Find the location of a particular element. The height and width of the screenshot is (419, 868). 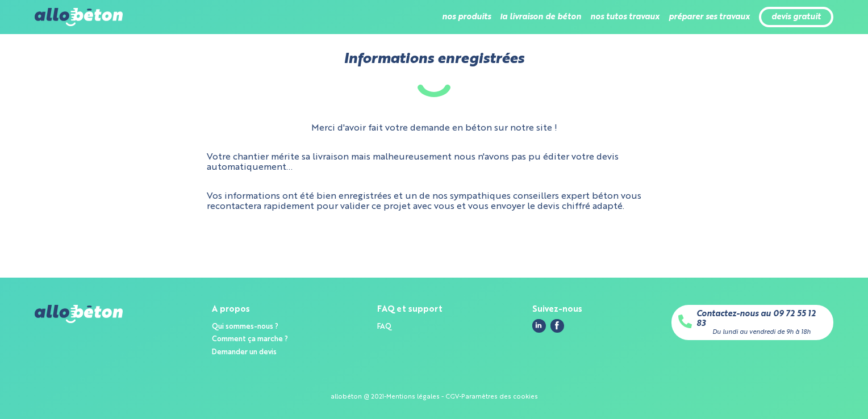

li: nos tutos travaux is located at coordinates (625, 17).